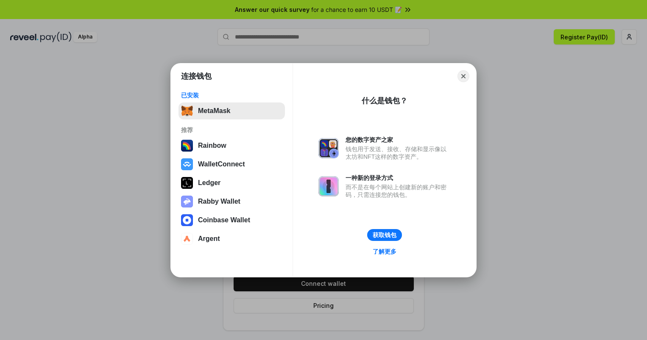 This screenshot has height=340, width=647. What do you see at coordinates (385, 252) in the screenshot?
I see `a: 了解更多` at bounding box center [385, 252].